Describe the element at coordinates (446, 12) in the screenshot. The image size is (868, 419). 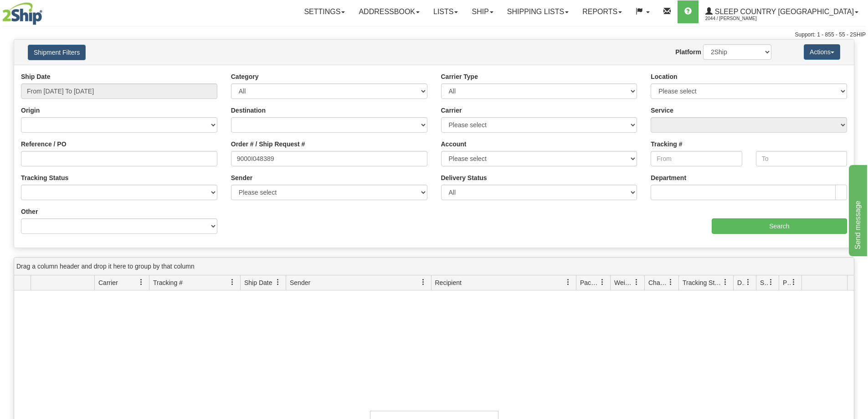
I see `a: Lists` at that location.